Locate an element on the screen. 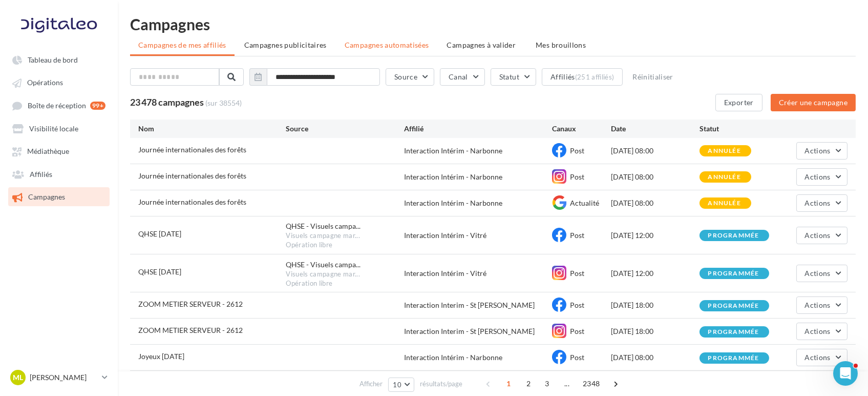 The image size is (868, 396). a: Boîte de réception 99+ is located at coordinates (58, 105).